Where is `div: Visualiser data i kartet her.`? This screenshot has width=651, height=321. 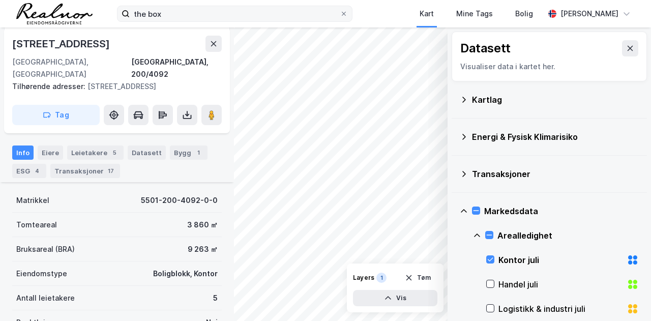 div: Visualiser data i kartet her. is located at coordinates (549, 67).